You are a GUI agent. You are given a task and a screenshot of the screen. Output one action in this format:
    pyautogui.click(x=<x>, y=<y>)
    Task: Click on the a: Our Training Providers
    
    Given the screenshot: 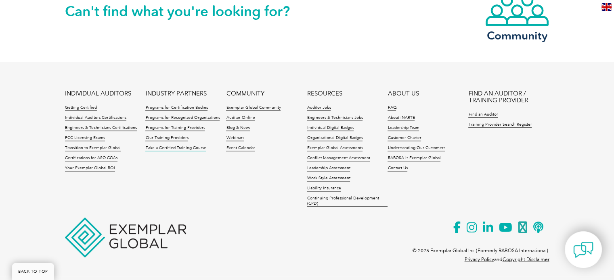 What is the action you would take?
    pyautogui.click(x=167, y=138)
    